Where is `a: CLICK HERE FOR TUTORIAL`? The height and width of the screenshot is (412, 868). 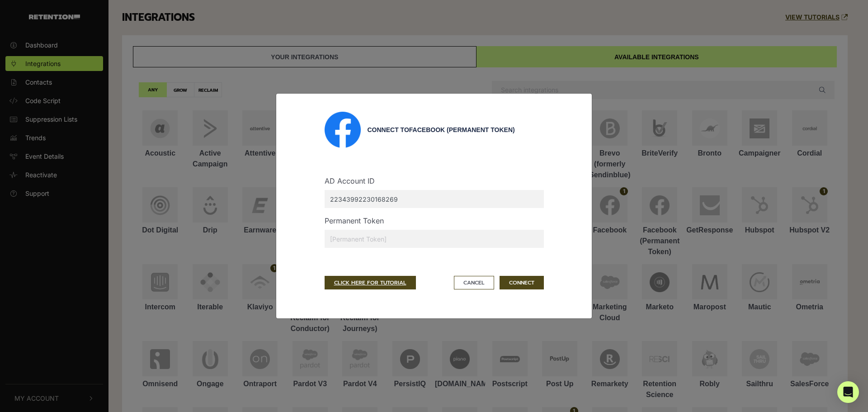
a: CLICK HERE FOR TUTORIAL is located at coordinates (370, 283).